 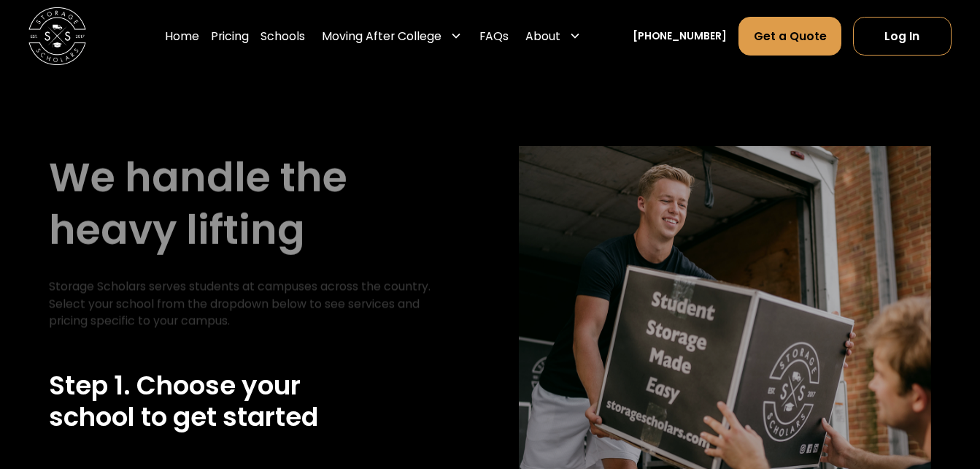 I want to click on div: Storage Scholars serves students at campuses across the country. Select your school from the drop..., so click(x=255, y=303).